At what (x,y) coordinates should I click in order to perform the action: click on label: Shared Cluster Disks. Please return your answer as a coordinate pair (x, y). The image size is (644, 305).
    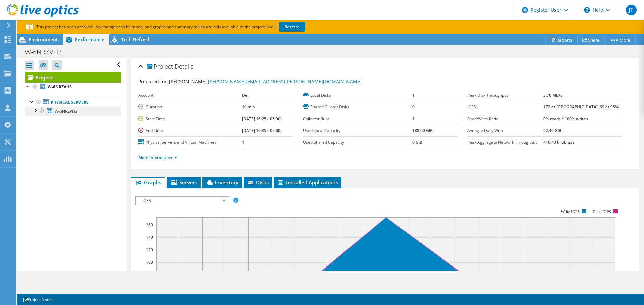
    Looking at the image, I should click on (357, 107).